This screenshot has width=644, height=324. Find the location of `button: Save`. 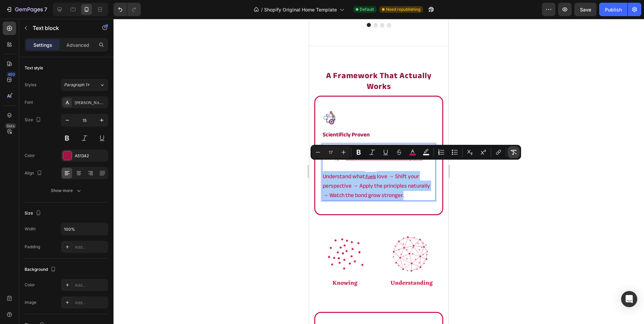

button: Save is located at coordinates (585, 9).